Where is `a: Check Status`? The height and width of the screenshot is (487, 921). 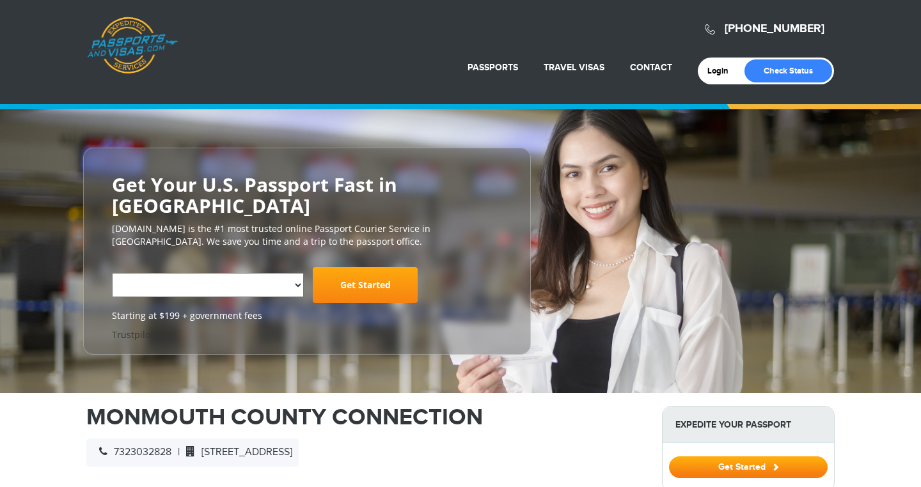 a: Check Status is located at coordinates (788, 71).